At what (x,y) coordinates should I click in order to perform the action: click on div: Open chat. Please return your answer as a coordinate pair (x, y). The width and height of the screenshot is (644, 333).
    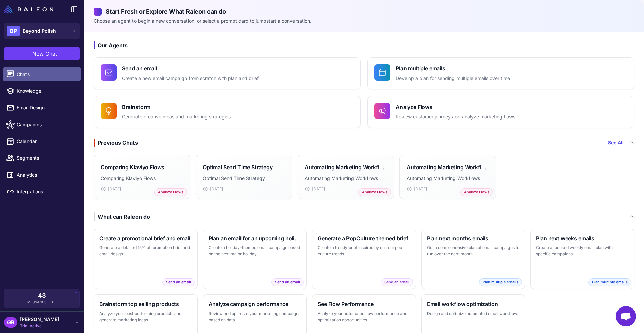
    Looking at the image, I should click on (626, 317).